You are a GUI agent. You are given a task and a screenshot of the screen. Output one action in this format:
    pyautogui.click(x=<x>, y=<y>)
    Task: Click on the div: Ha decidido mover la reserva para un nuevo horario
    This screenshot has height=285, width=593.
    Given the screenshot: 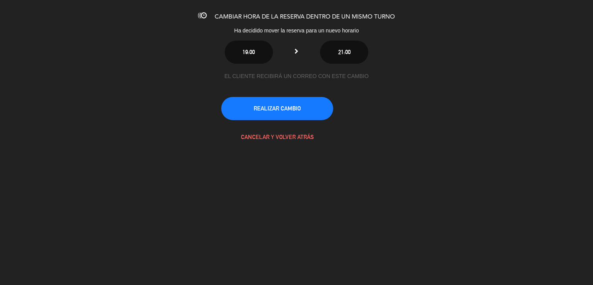 What is the action you would take?
    pyautogui.click(x=296, y=30)
    